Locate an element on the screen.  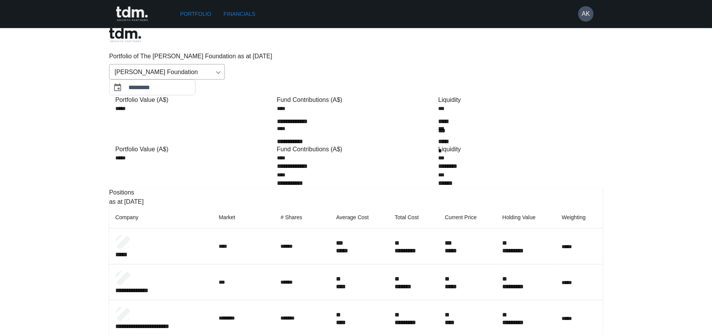
th: Holding Value is located at coordinates (526, 217).